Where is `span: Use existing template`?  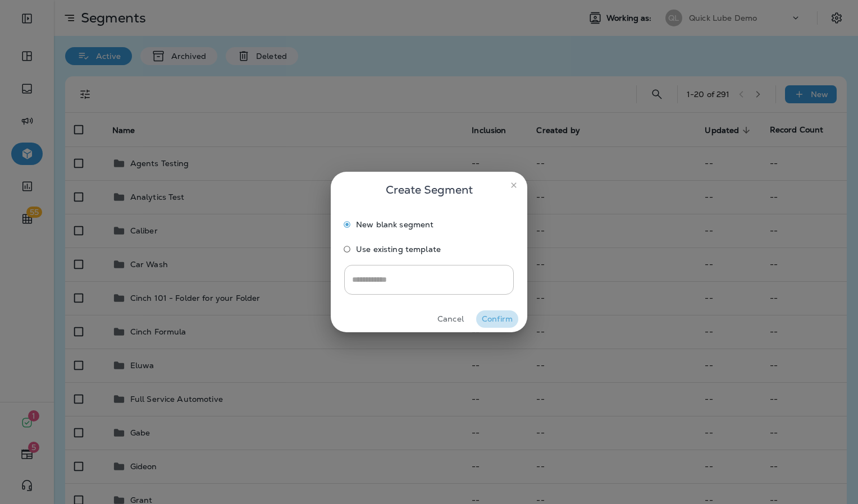
span: Use existing template is located at coordinates (398, 249).